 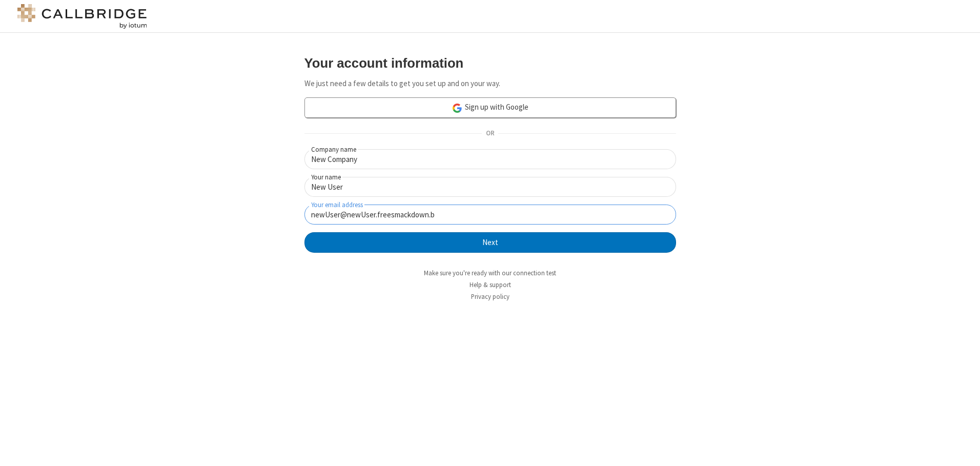 I want to click on img: logo@2x.png, so click(x=82, y=16).